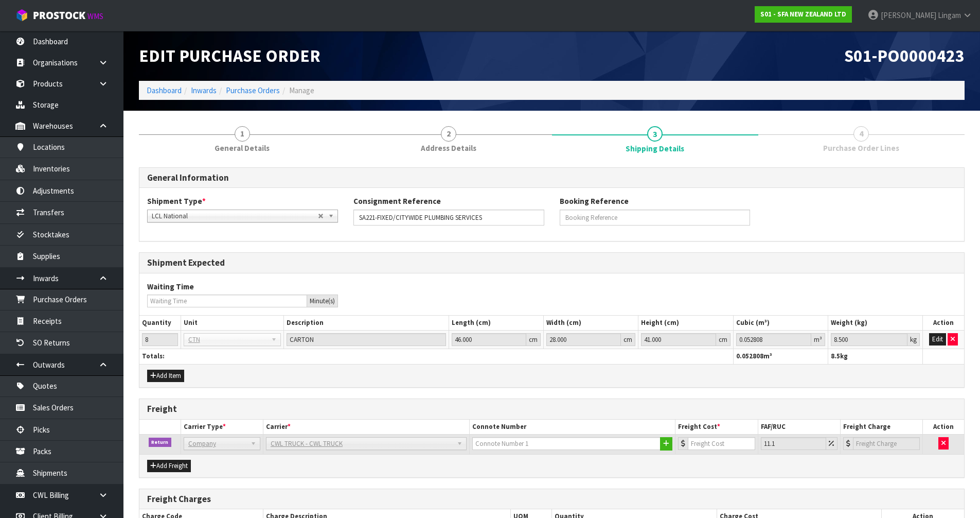 The width and height of the screenshot is (980, 518). I want to click on span: Address Details, so click(448, 148).